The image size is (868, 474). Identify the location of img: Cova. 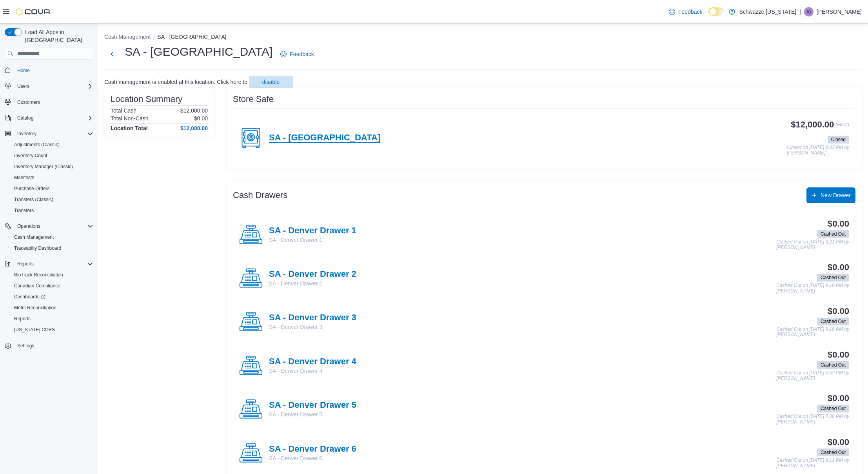
(33, 12).